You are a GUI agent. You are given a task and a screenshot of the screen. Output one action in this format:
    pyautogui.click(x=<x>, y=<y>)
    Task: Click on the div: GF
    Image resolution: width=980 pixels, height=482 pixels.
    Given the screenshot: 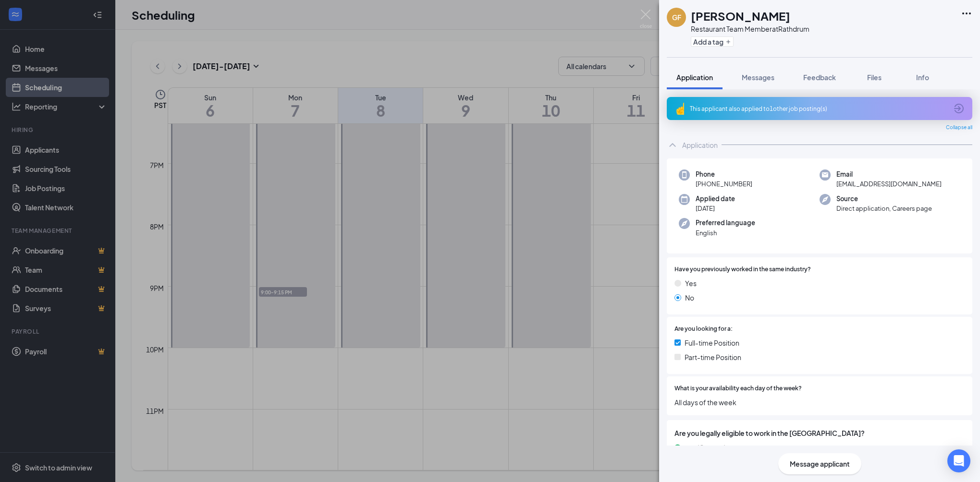 What is the action you would take?
    pyautogui.click(x=676, y=17)
    